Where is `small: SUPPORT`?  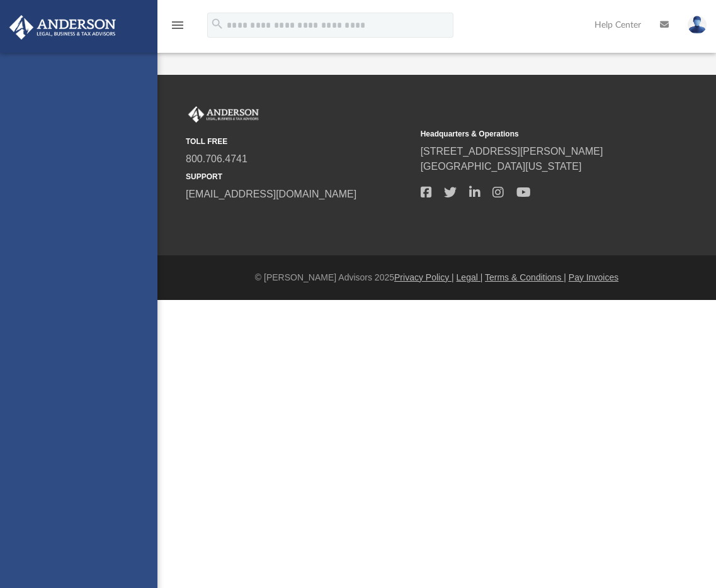 small: SUPPORT is located at coordinates (298, 177).